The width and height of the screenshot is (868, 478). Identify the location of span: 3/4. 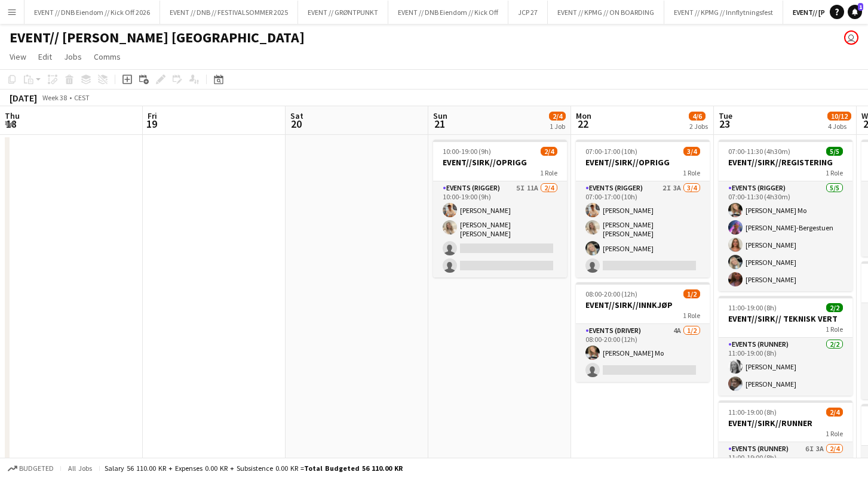
(692, 151).